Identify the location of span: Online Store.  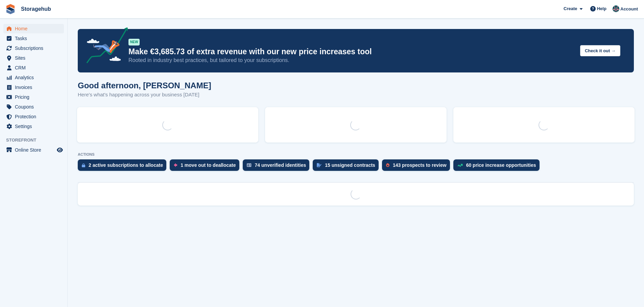
(35, 150).